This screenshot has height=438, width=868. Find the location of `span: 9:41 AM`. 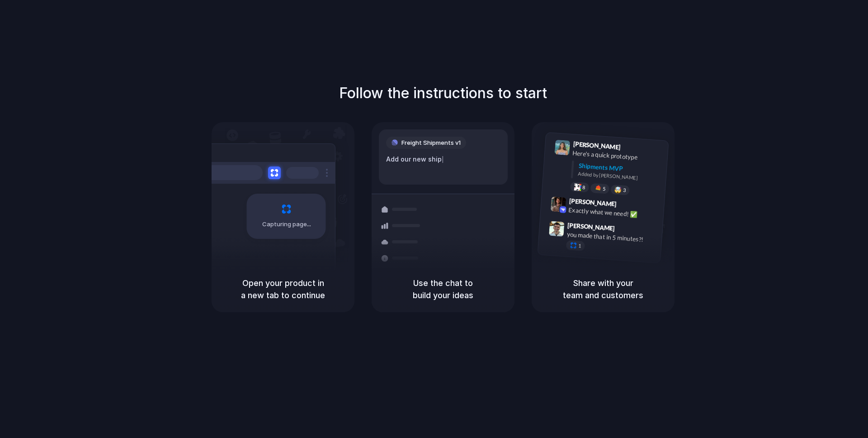

span: 9:41 AM is located at coordinates (632, 148).